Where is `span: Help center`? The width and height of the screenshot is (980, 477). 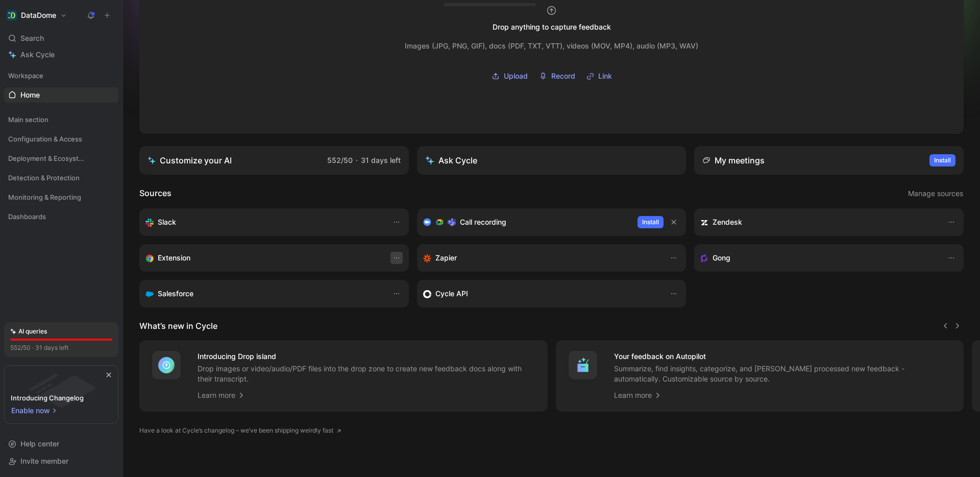 span: Help center is located at coordinates (40, 443).